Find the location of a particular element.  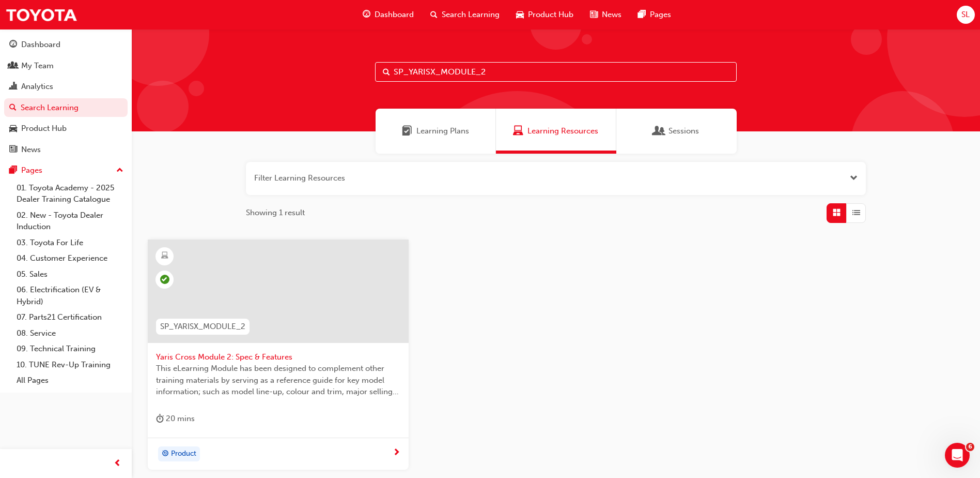

a: Analytics is located at coordinates (66, 86).